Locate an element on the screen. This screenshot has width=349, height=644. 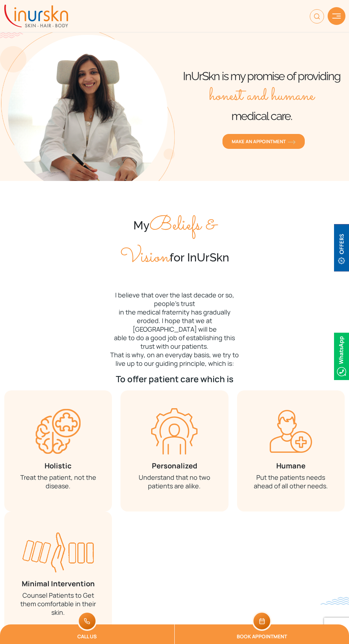
a: MAKE AN APPOINTMENTorange-arrow is located at coordinates (264, 141).